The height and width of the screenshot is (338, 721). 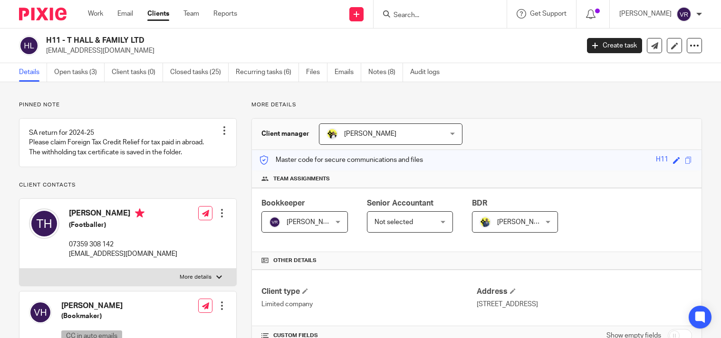 What do you see at coordinates (479, 203) in the screenshot?
I see `span: BDR` at bounding box center [479, 203].